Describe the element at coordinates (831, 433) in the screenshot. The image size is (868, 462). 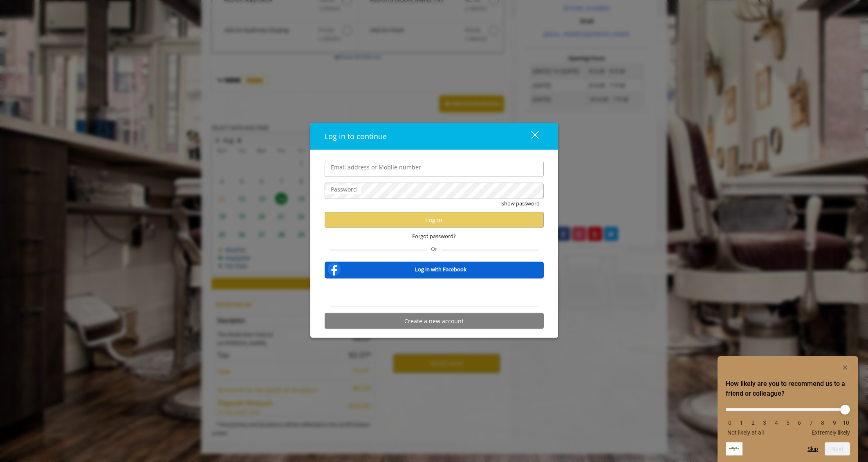
I see `span: Extremely likely` at that location.